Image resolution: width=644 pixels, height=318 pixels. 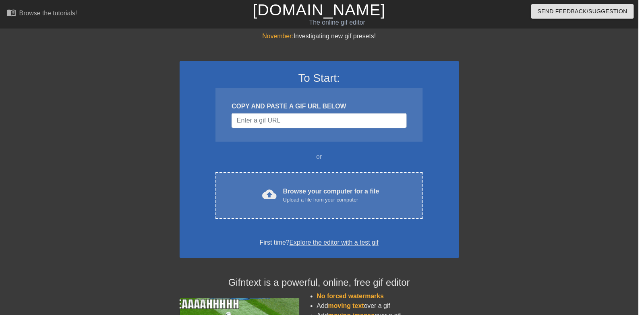 What do you see at coordinates (281, 37) in the screenshot?
I see `span: November:` at bounding box center [281, 37].